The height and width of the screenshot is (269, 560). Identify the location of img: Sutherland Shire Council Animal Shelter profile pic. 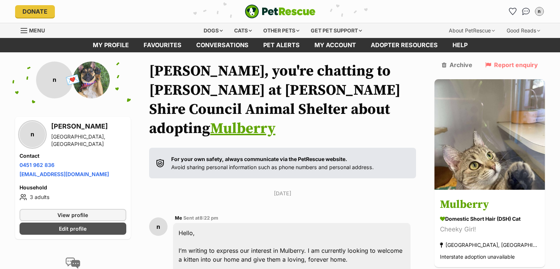
(91, 80).